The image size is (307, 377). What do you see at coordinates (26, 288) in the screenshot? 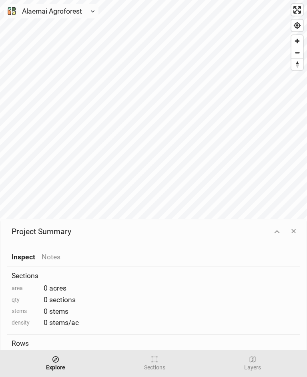
I see `div: area` at bounding box center [26, 288].